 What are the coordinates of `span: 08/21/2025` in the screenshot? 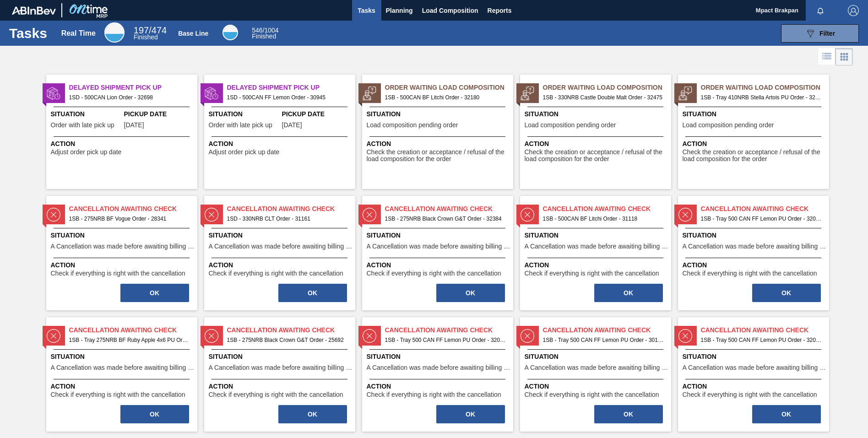 It's located at (292, 125).